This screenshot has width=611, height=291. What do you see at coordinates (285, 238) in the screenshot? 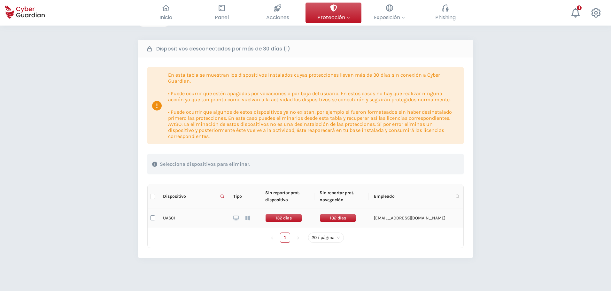
I see `a: 1` at bounding box center [285, 238].